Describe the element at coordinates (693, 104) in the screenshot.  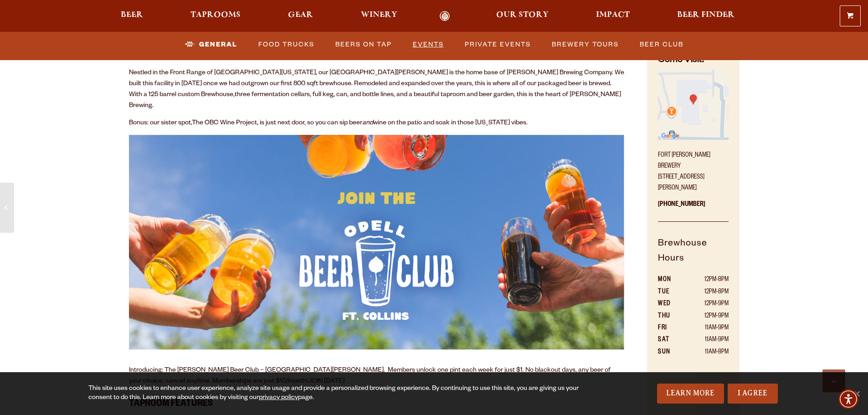
I see `img: Small thumbnail of location on map` at that location.